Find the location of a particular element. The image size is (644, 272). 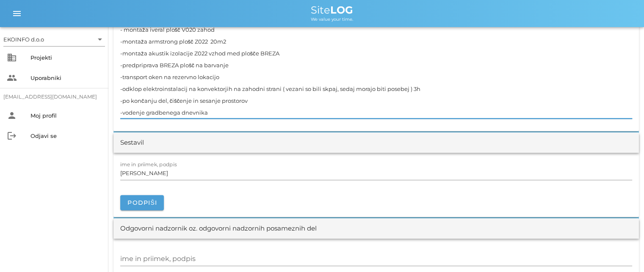

span: Podpiši is located at coordinates (142, 203).